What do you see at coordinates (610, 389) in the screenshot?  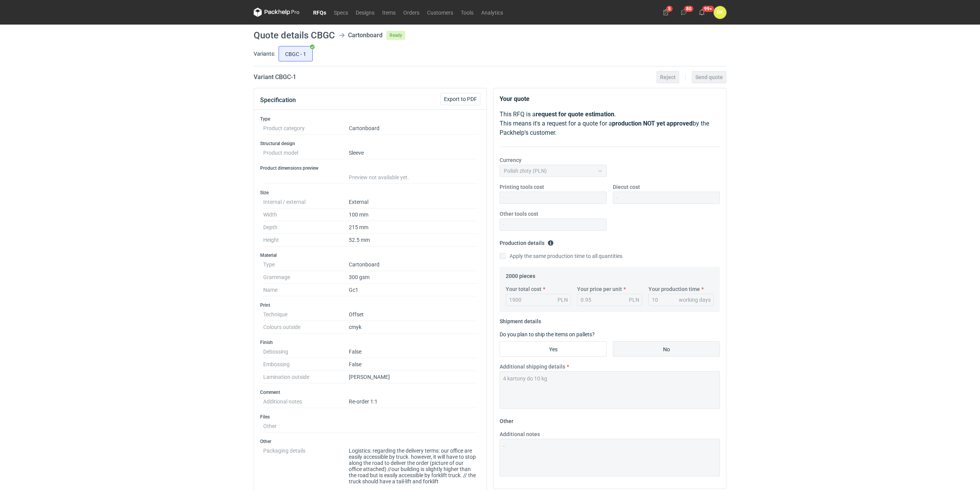 I see `textarea: 4 kartony do 10 kg` at bounding box center [610, 389].